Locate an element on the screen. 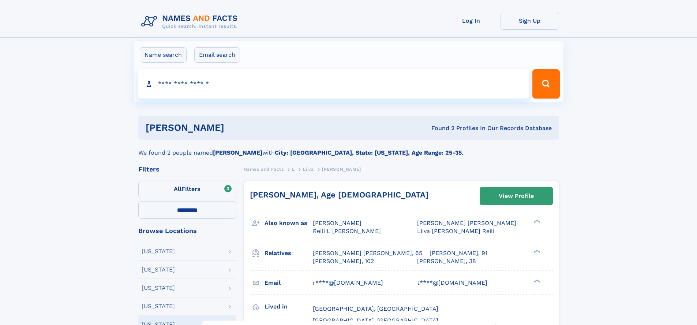  div: We found 2 people named with . is located at coordinates (349, 148).